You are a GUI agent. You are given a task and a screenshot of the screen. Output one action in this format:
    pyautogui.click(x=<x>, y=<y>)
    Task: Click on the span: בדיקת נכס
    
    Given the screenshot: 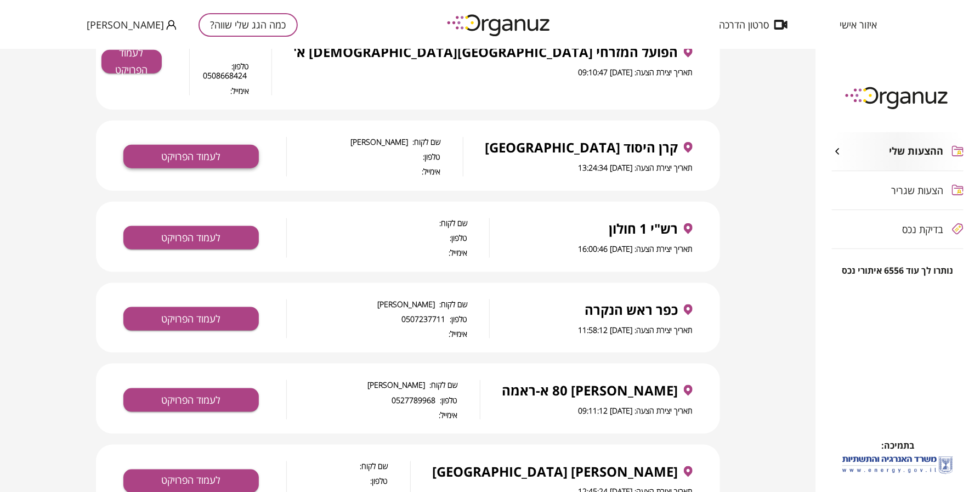 What is the action you would take?
    pyautogui.click(x=923, y=229)
    